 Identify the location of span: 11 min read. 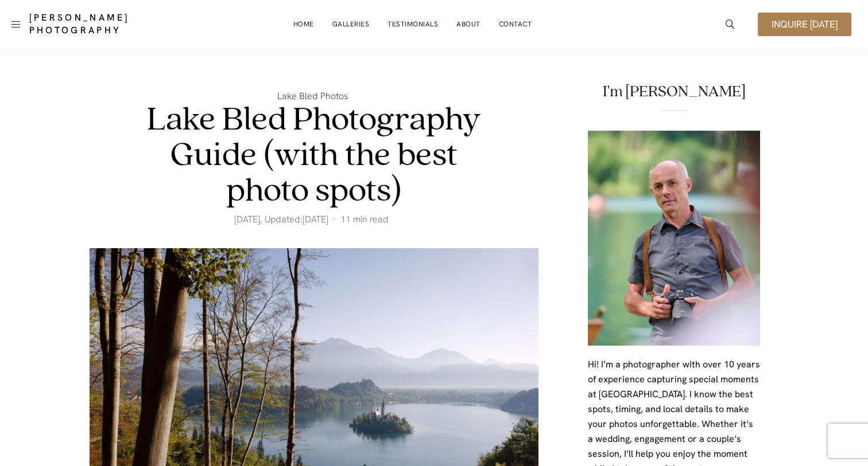
(364, 220).